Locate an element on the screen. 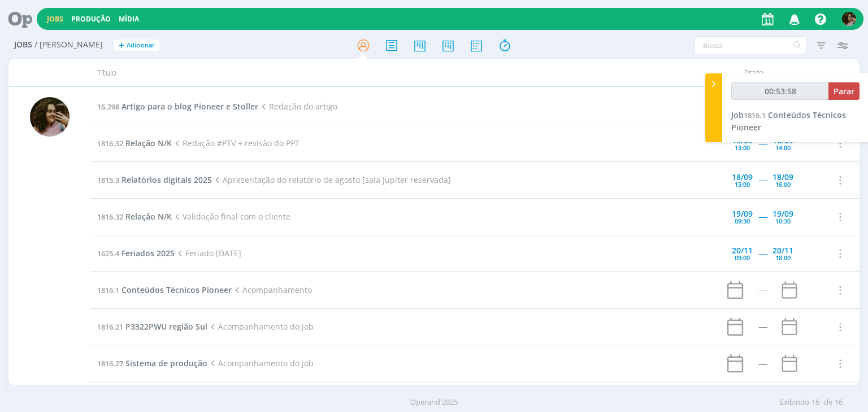  button: Mídia is located at coordinates (129, 19).